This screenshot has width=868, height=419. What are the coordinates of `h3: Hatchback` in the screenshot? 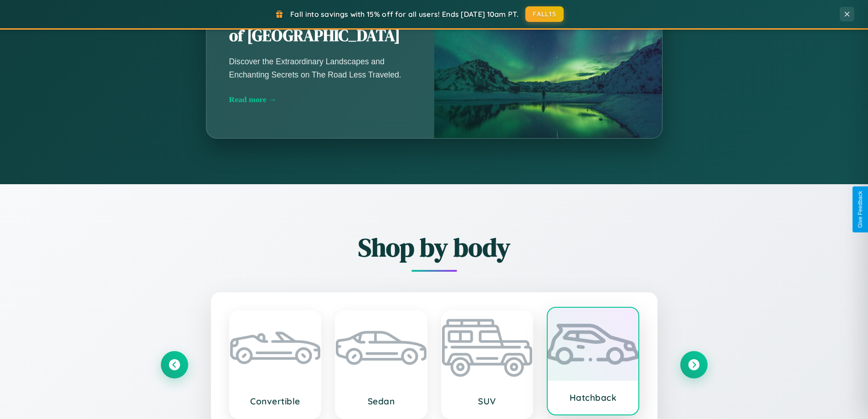 It's located at (593, 397).